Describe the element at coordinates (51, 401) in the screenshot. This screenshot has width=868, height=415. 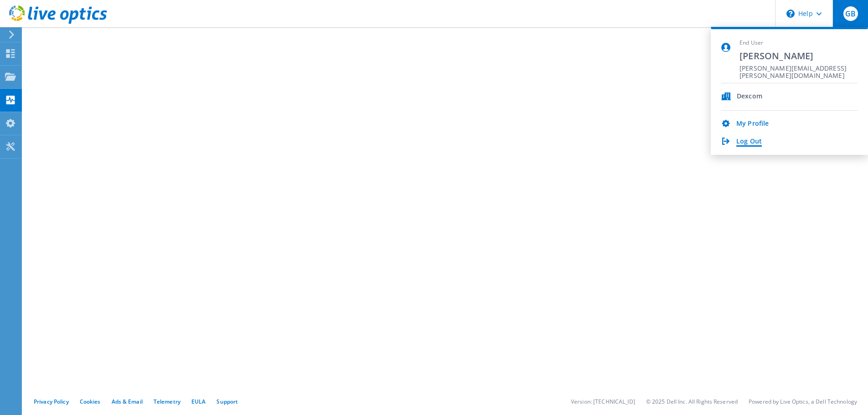
I see `a: Privacy Policy` at that location.